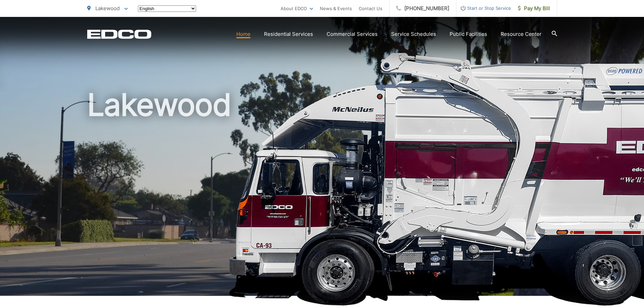 The height and width of the screenshot is (308, 644). What do you see at coordinates (119, 34) in the screenshot?
I see `a: EDCD logo. Return to the homepage.` at bounding box center [119, 34].